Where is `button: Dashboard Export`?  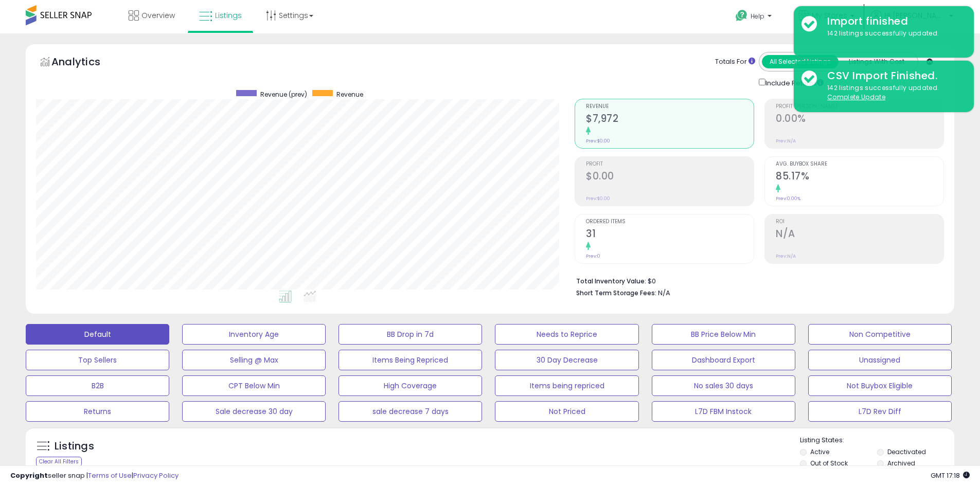 button: Dashboard Export is located at coordinates (724, 360).